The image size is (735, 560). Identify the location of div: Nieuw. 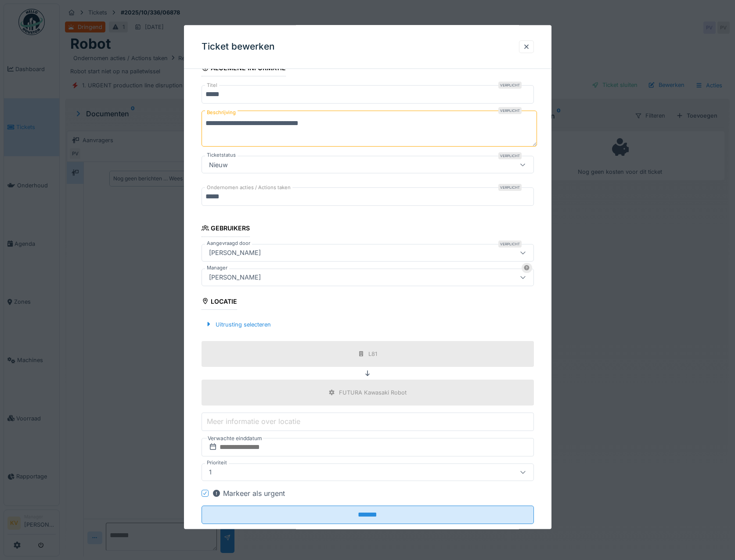
(218, 165).